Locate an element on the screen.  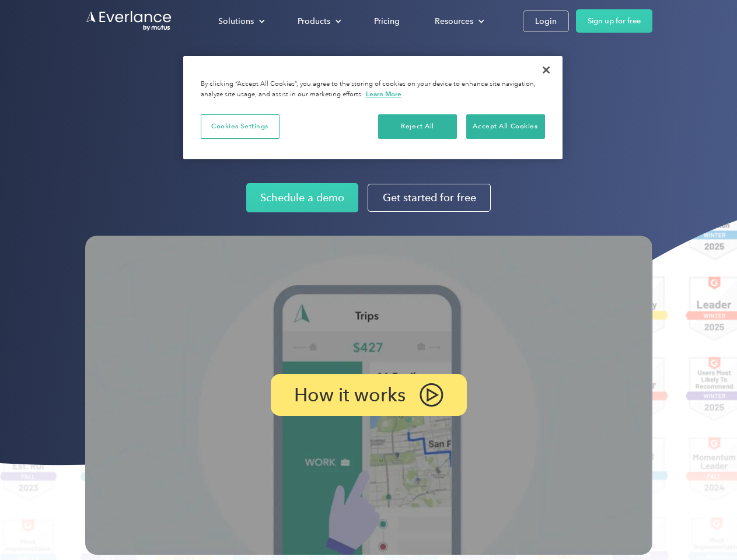
a: Login is located at coordinates (545, 21).